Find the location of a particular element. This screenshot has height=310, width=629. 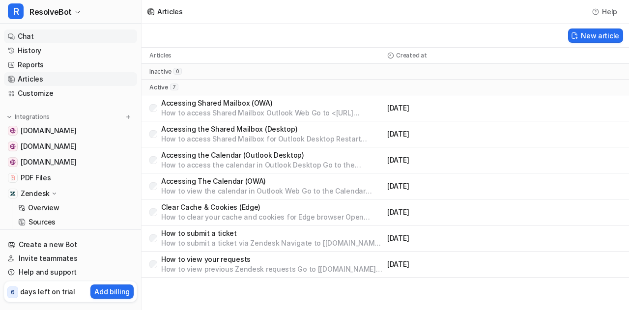

button: Integrations is located at coordinates (28, 117).